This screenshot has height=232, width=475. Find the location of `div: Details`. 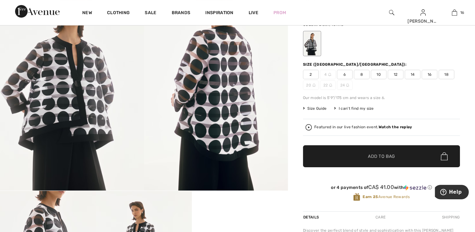

div: Details is located at coordinates (312, 217).